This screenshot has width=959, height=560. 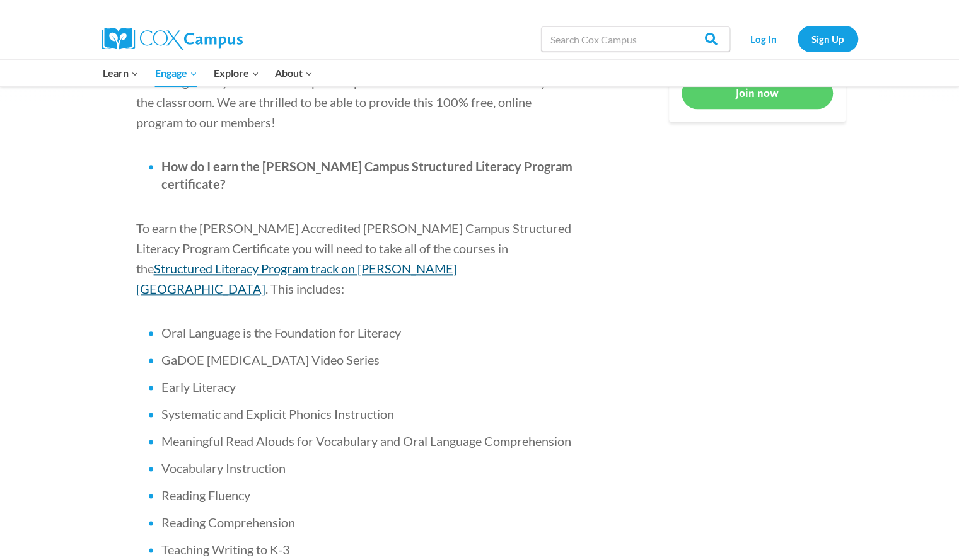 I want to click on span: . This includes:, so click(x=304, y=288).